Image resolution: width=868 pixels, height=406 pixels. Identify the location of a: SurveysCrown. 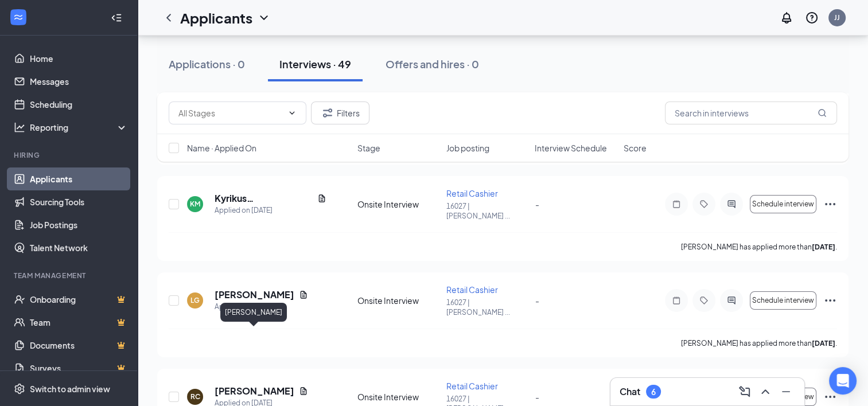
(78, 367).